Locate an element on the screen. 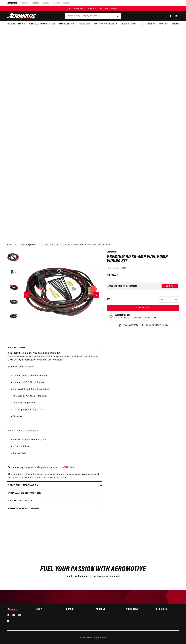 This screenshot has width=186, height=644. button: Verify is located at coordinates (170, 286).